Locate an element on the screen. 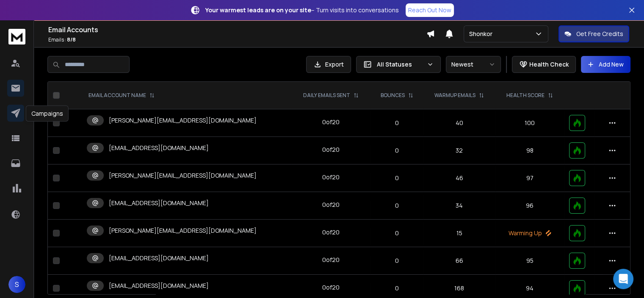 Image resolution: width=644 pixels, height=298 pixels. button: Add New is located at coordinates (605, 64).